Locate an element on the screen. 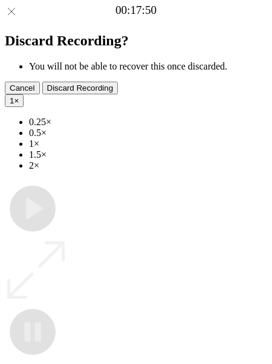 The height and width of the screenshot is (364, 272). li: You will not be able to recover this once discarded. is located at coordinates (148, 67).